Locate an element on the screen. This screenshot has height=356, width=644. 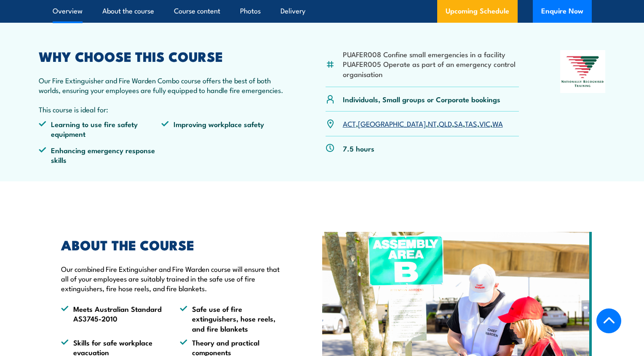
p: This course is ideal for: is located at coordinates (161, 109).